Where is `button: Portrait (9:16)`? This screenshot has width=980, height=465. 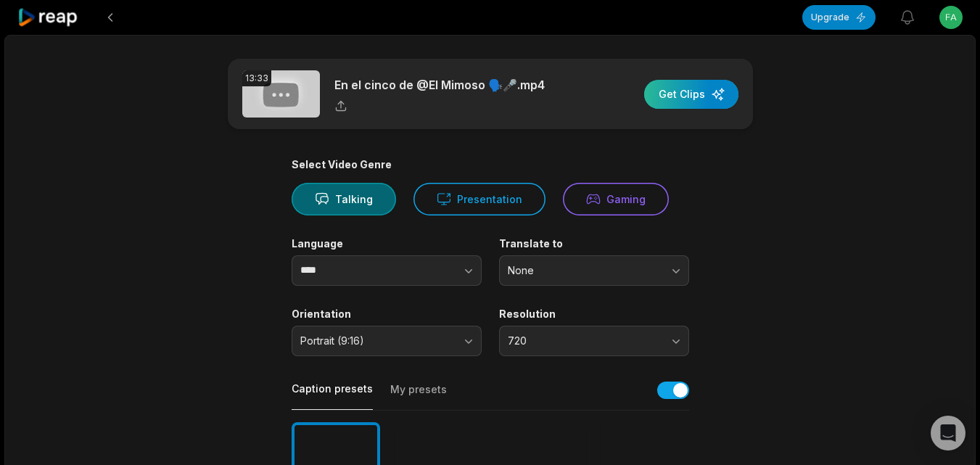 button: Portrait (9:16) is located at coordinates (386, 341).